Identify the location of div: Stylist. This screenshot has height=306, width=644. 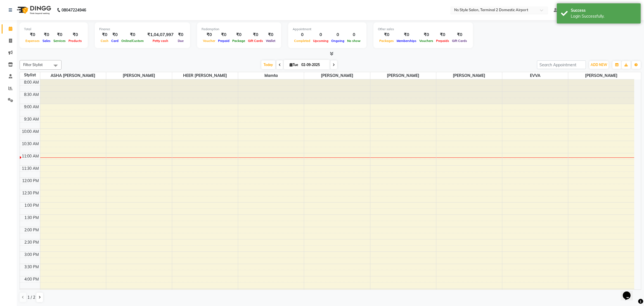
(30, 75).